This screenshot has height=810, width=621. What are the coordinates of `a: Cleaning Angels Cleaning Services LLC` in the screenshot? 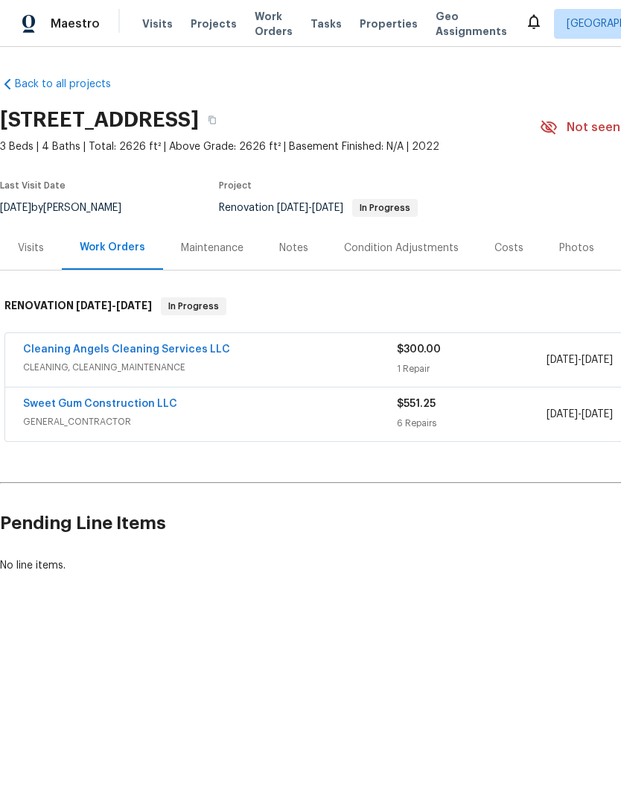 It's located at (127, 349).